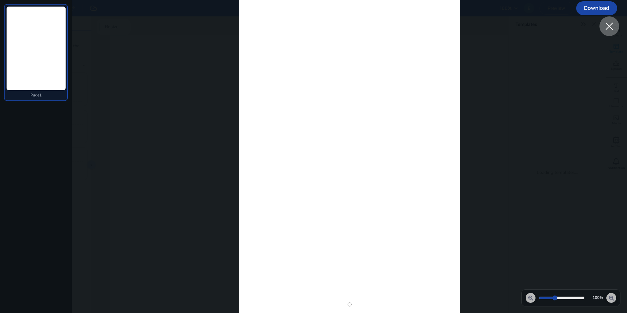  What do you see at coordinates (596, 298) in the screenshot?
I see `div: 100 %` at bounding box center [596, 298].